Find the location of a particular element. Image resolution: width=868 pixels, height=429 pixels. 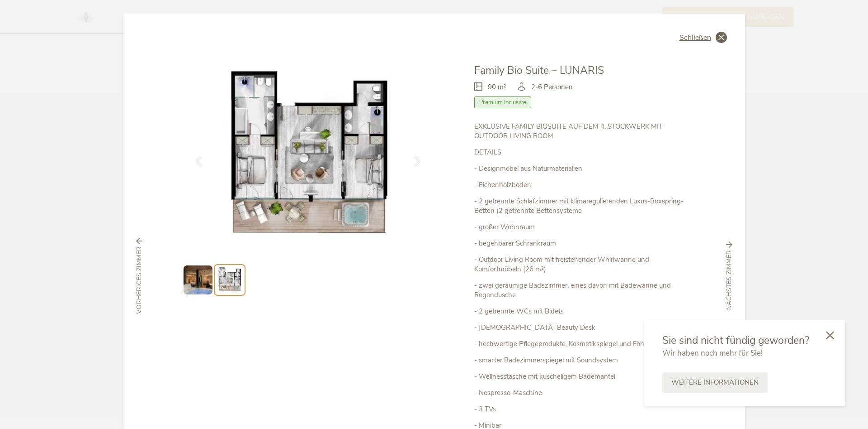

p: - smarter Badezimmerspiegel mit Soundsystem is located at coordinates (580, 360).